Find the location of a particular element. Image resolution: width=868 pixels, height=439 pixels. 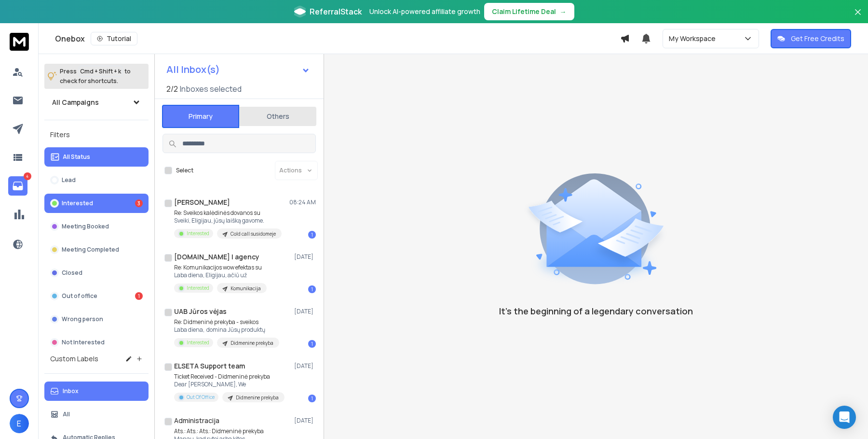

button: Inbox is located at coordinates (97, 391).